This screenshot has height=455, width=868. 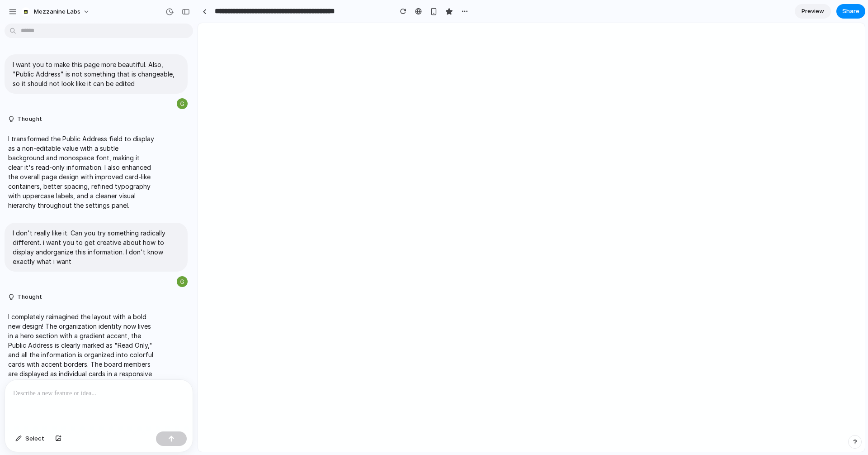 What do you see at coordinates (57, 11) in the screenshot?
I see `span: Mezzanine Labs` at bounding box center [57, 11].